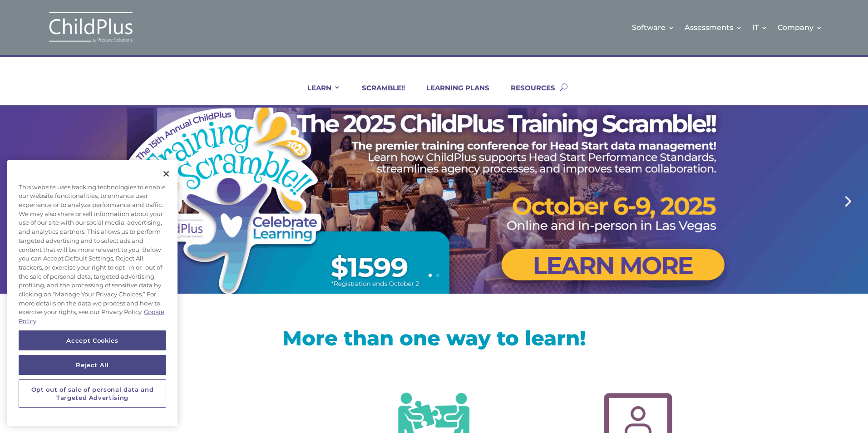  Describe the element at coordinates (166, 174) in the screenshot. I see `button: Close` at that location.